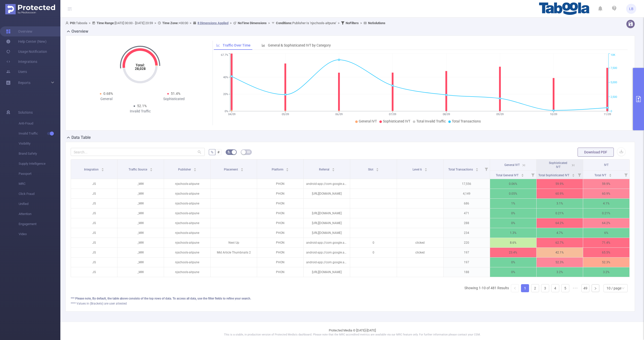  What do you see at coordinates (525, 289) in the screenshot?
I see `li: 1` at bounding box center [525, 289].